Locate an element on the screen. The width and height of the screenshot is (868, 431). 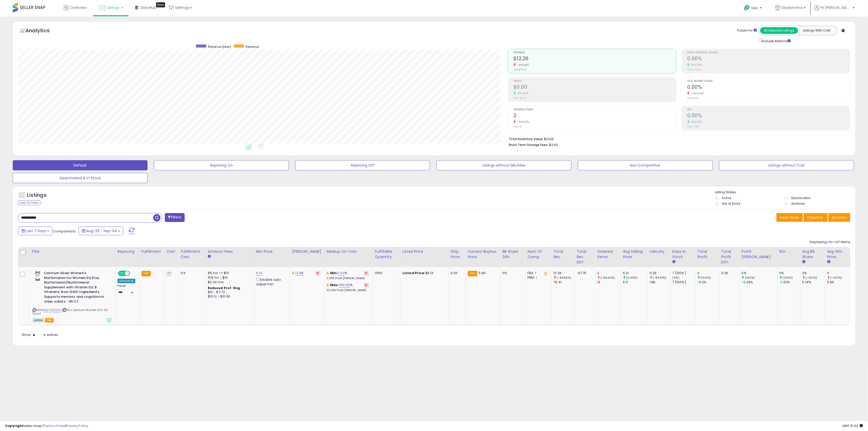
small: (0%) is located at coordinates (676, 277).